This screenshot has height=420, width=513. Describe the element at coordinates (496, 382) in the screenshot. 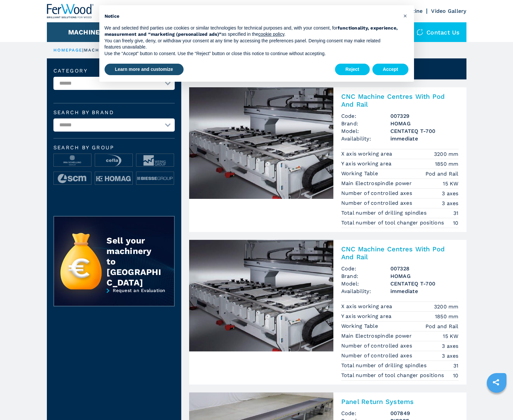

I see `a: sharethis` at that location.